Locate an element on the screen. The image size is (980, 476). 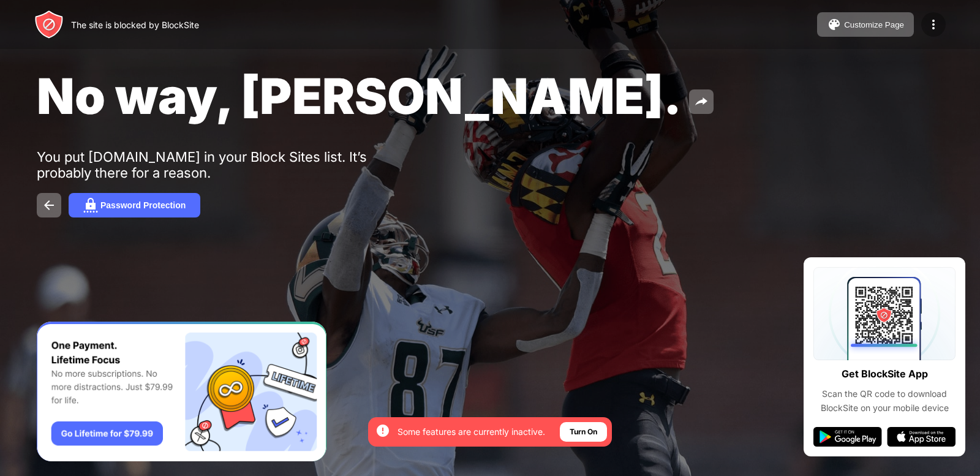
div: Password Protection is located at coordinates (143, 205).